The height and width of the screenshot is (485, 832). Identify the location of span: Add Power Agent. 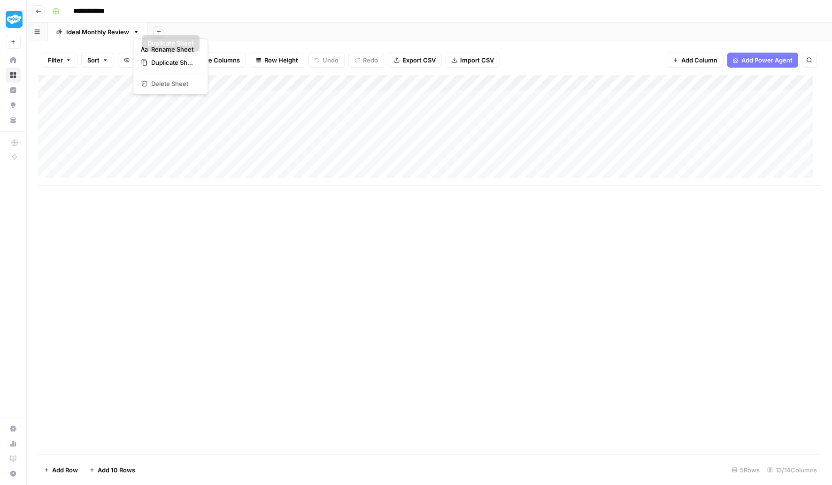
(767, 60).